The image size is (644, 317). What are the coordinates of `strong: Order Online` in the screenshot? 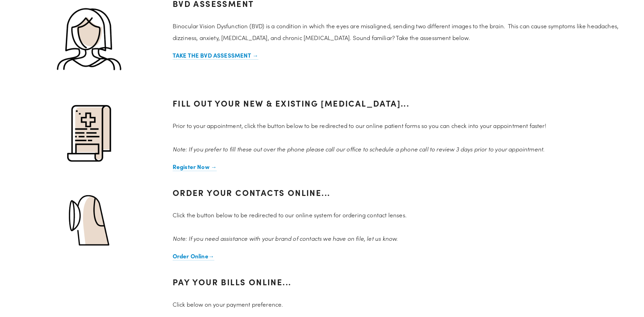 It's located at (190, 256).